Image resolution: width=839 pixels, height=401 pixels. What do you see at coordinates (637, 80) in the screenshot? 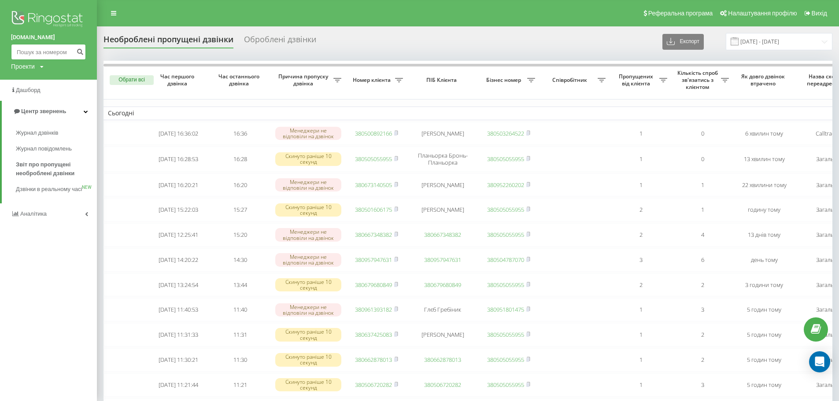
I see `span: Пропущених від клієнта` at bounding box center [637, 80].